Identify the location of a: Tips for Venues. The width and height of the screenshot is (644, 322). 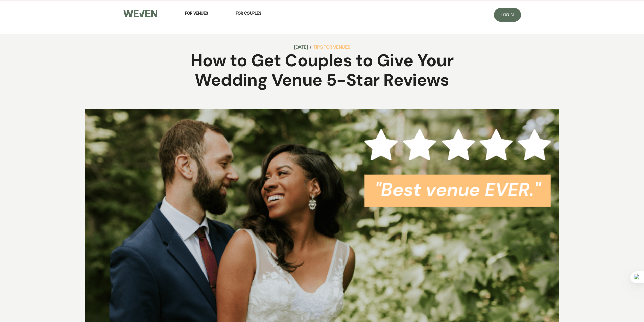
(332, 47).